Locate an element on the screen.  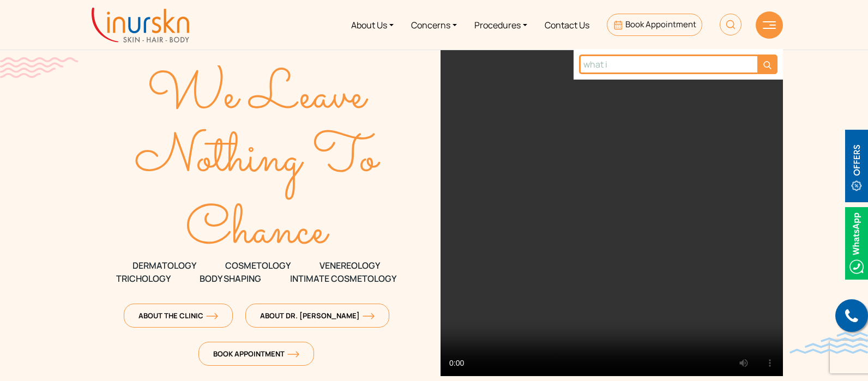
a: Concerns is located at coordinates (434, 25).